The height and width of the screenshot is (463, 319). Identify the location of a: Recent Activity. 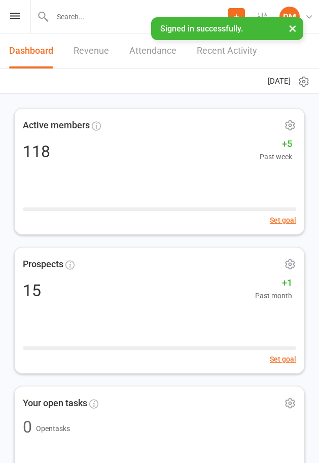
(227, 51).